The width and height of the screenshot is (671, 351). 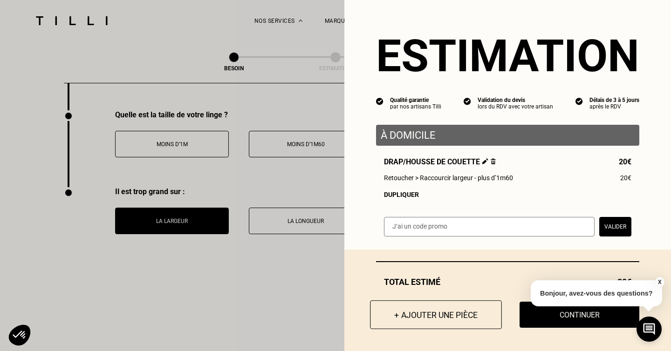 I want to click on span: Retoucher > Raccourcir largeur - plus d’1m60, so click(x=448, y=178).